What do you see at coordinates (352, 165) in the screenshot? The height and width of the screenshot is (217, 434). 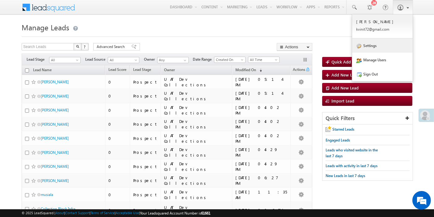 I see `span: Leads with activity in last 7 days` at bounding box center [352, 165].